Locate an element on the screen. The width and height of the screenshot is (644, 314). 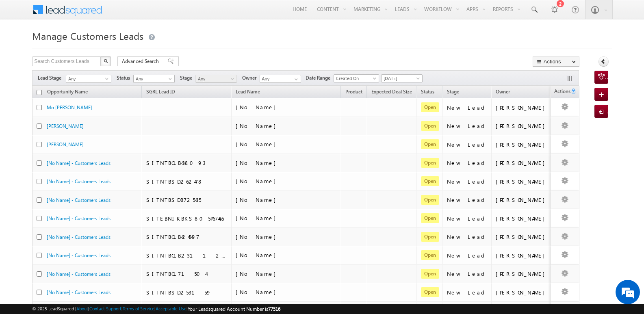
span: Expected Deal Size is located at coordinates (391, 91).